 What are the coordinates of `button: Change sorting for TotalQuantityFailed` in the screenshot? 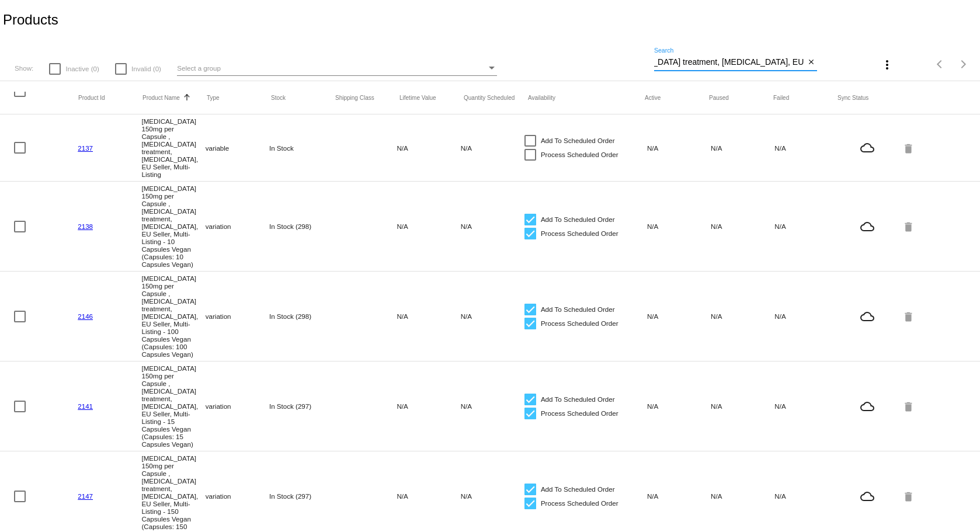 It's located at (781, 97).